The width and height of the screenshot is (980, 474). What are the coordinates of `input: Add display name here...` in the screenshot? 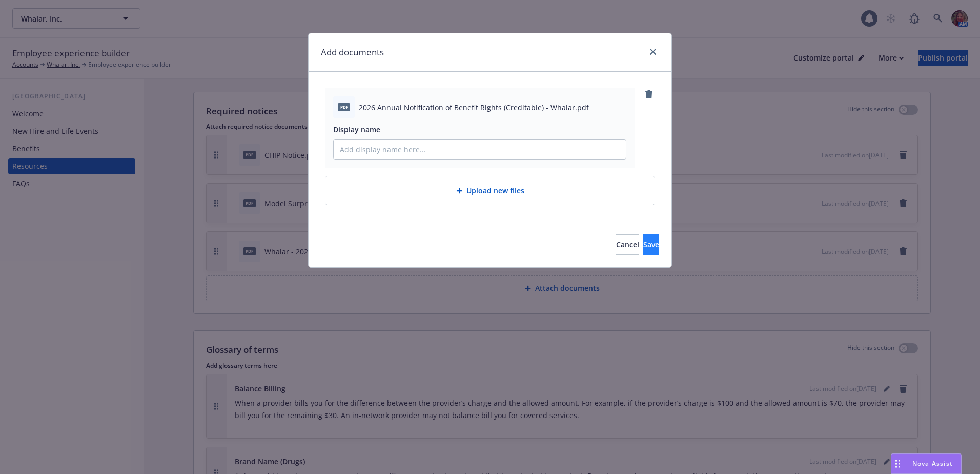 It's located at (479, 149).